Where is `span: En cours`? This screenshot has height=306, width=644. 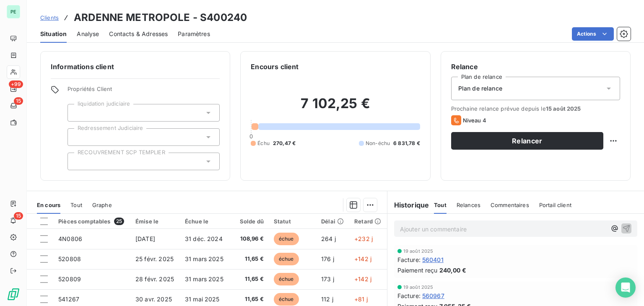
span: En cours is located at coordinates (49, 205).